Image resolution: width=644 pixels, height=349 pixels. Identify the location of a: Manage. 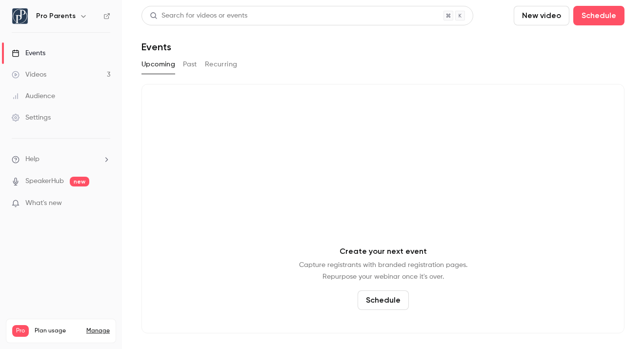
(98, 331).